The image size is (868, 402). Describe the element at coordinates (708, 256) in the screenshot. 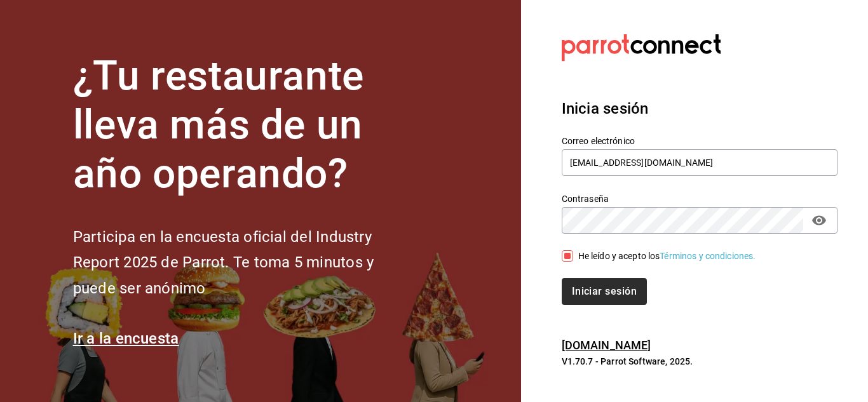

I see `a: Términos y condiciones.` at that location.